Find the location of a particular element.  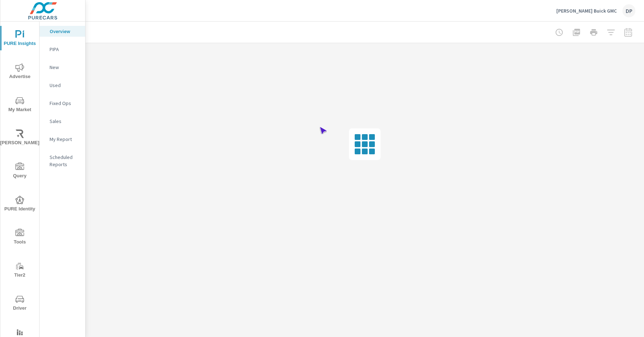

p: Fixed Ops is located at coordinates (65, 103).